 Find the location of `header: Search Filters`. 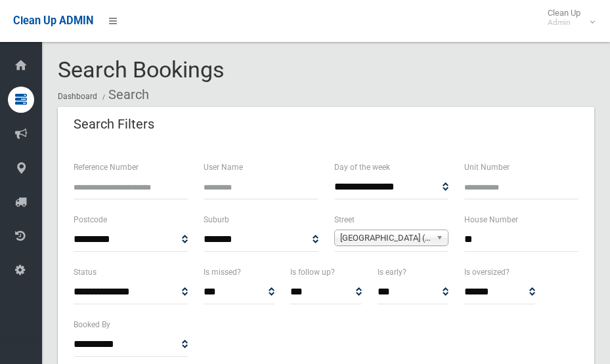

header: Search Filters is located at coordinates (113, 124).